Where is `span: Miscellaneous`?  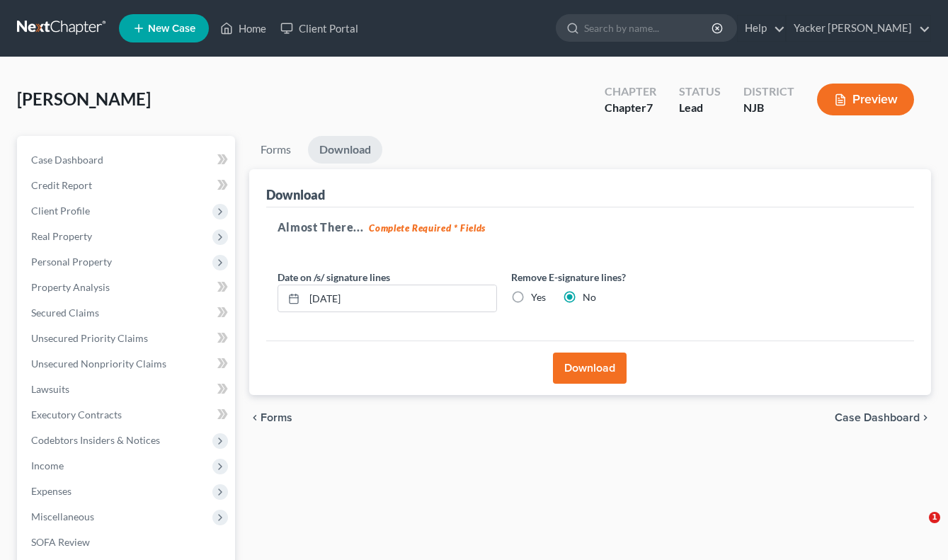
span: Miscellaneous is located at coordinates (63, 516).